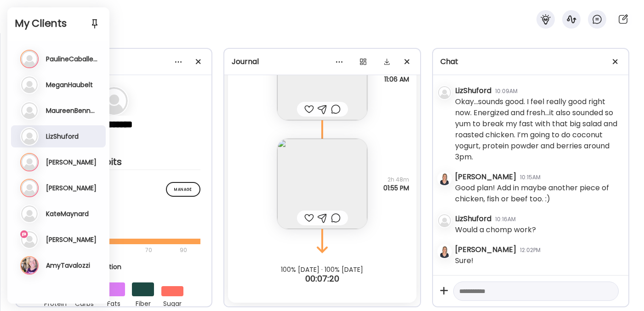 This screenshot has height=311, width=644. What do you see at coordinates (538, 130) in the screenshot?
I see `div: Okay…sounds good. I feel really good right now. Energized and fresh…it also sounded so yum to bre...` at bounding box center [538, 130].